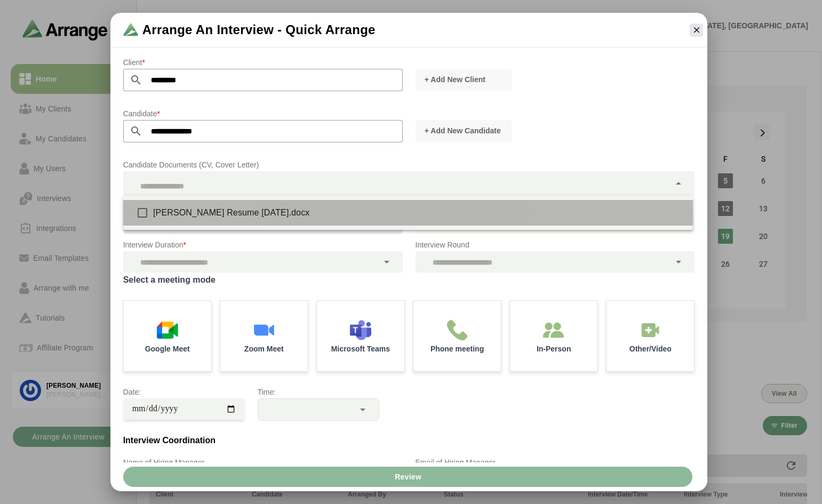 This screenshot has height=504, width=822. What do you see at coordinates (457, 330) in the screenshot?
I see `img: Phone meeting` at bounding box center [457, 330].